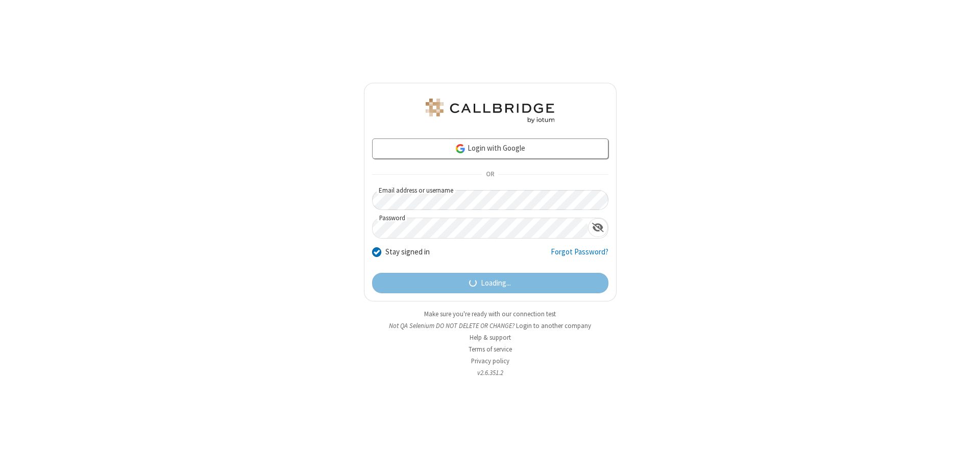 The height and width of the screenshot is (468, 980). I want to click on img: google-icon.png, so click(460, 148).